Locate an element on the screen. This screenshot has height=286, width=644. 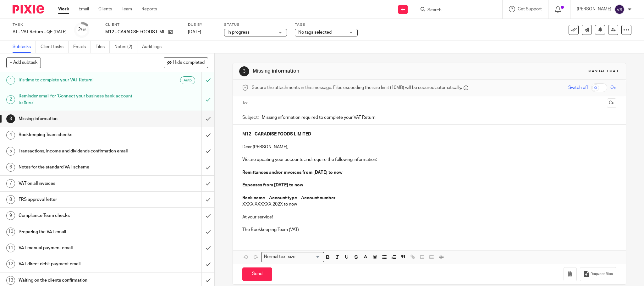
label: Tags is located at coordinates (326, 25).